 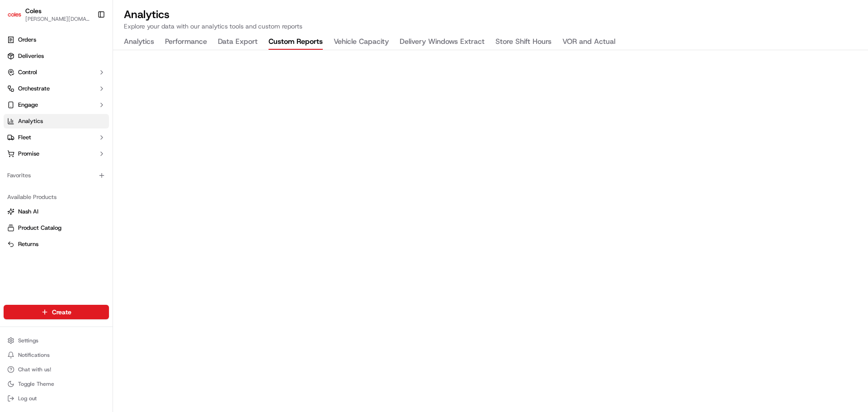 What do you see at coordinates (491, 26) in the screenshot?
I see `p: Explore your data with our analytics tools and custom reports` at bounding box center [491, 26].